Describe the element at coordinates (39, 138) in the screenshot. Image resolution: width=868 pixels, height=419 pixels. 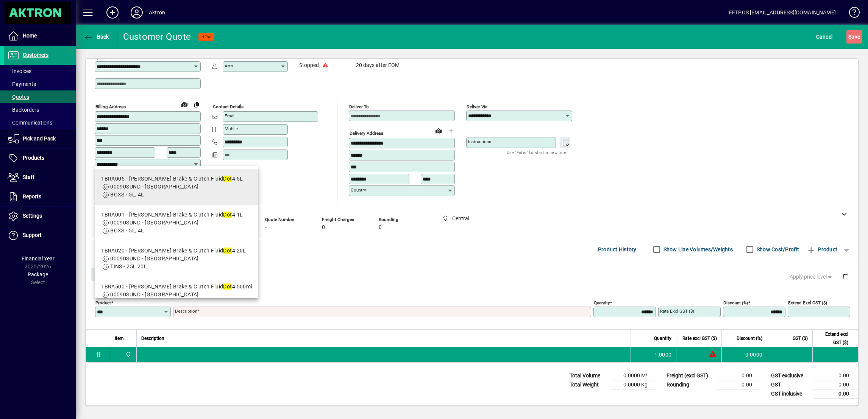
I see `span: Pick and Pack` at that location.